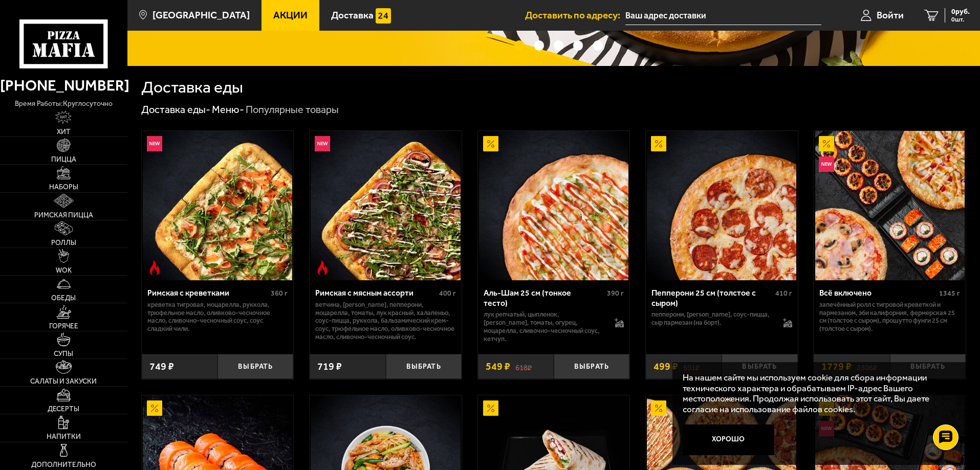  Describe the element at coordinates (192, 87) in the screenshot. I see `h1: Доставка еды` at that location.